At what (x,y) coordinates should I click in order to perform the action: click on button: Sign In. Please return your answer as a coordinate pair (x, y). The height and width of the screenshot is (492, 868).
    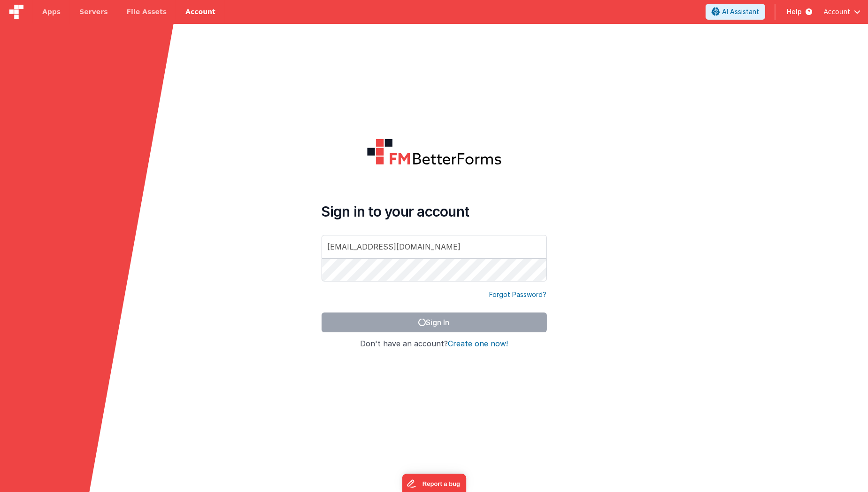
    Looking at the image, I should click on (434, 322).